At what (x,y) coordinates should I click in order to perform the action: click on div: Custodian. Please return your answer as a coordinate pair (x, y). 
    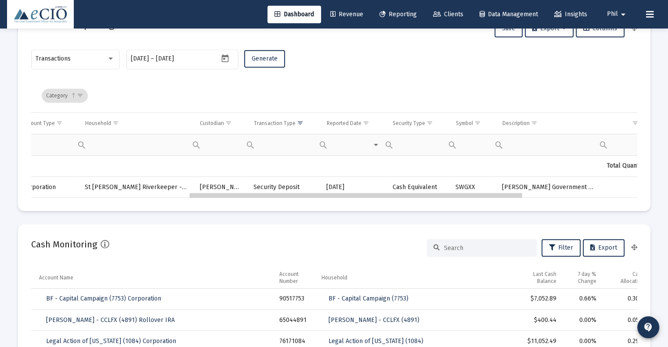
    Looking at the image, I should click on (212, 123).